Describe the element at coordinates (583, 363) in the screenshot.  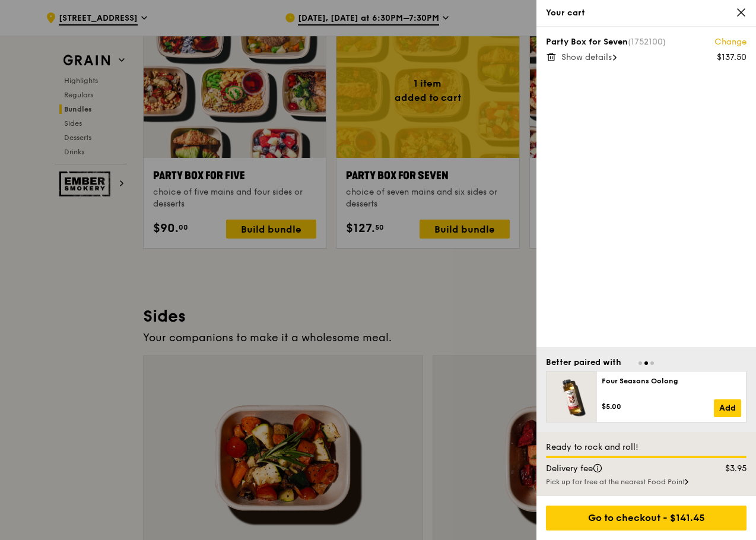
I see `div: Better paired with` at that location.